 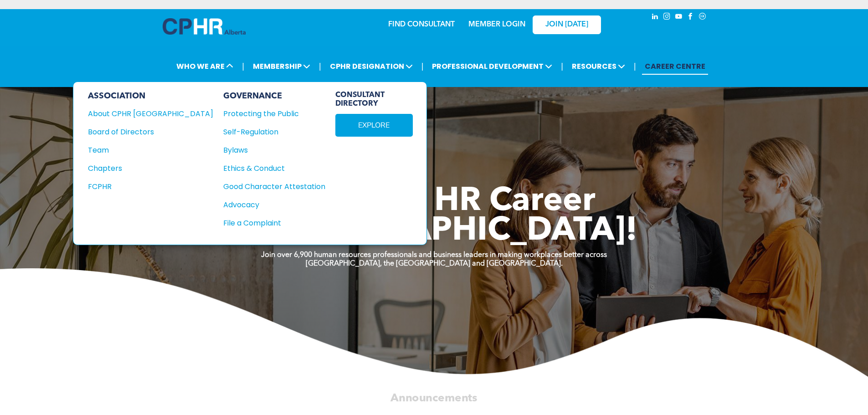 I want to click on span: CONSULTANT DIRECTORY, so click(x=374, y=100).